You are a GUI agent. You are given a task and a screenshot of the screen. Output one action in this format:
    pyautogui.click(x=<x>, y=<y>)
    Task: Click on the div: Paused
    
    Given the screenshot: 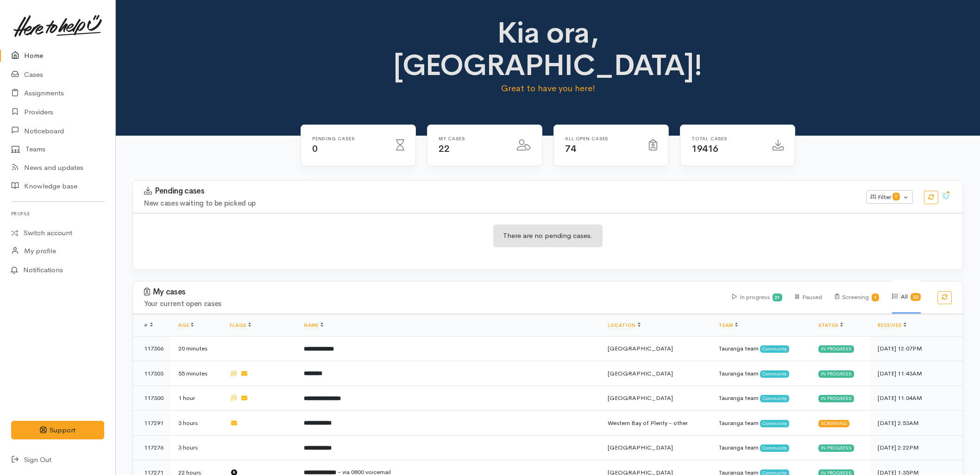 What is the action you would take?
    pyautogui.click(x=808, y=297)
    